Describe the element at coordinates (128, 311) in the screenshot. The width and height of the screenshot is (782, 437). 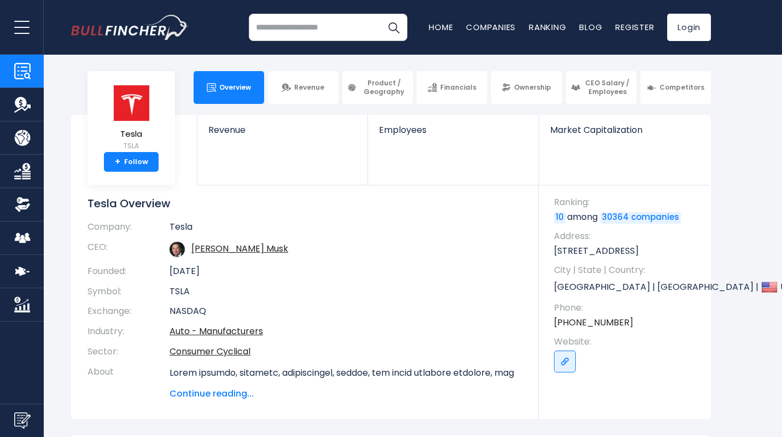
I see `th: Exchange:` at that location.